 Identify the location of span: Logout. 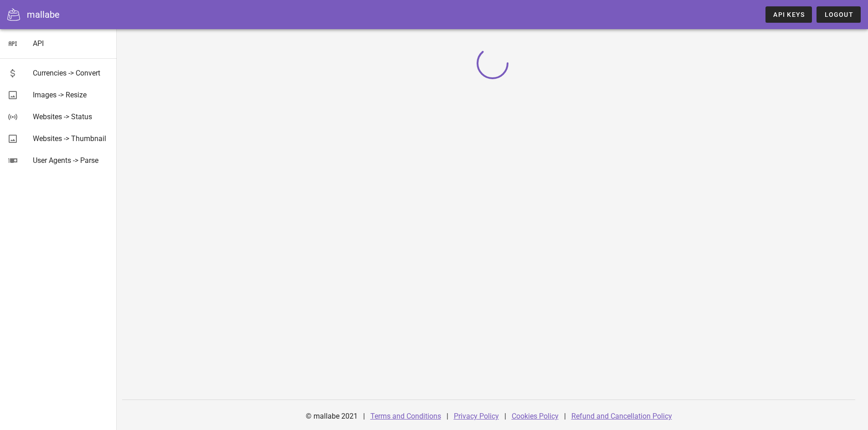
(839, 15).